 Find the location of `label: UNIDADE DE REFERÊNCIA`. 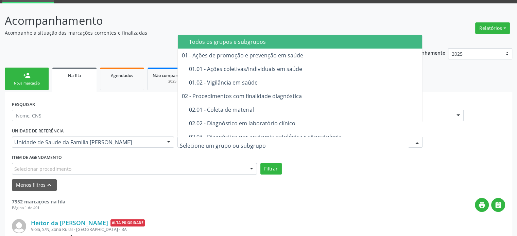

label: UNIDADE DE REFERÊNCIA is located at coordinates (38, 131).